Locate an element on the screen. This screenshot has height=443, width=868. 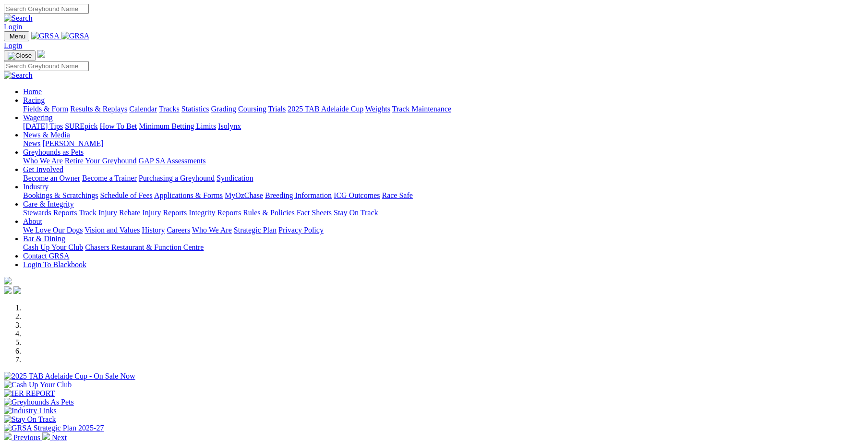
a: Isolynx is located at coordinates (230, 126).